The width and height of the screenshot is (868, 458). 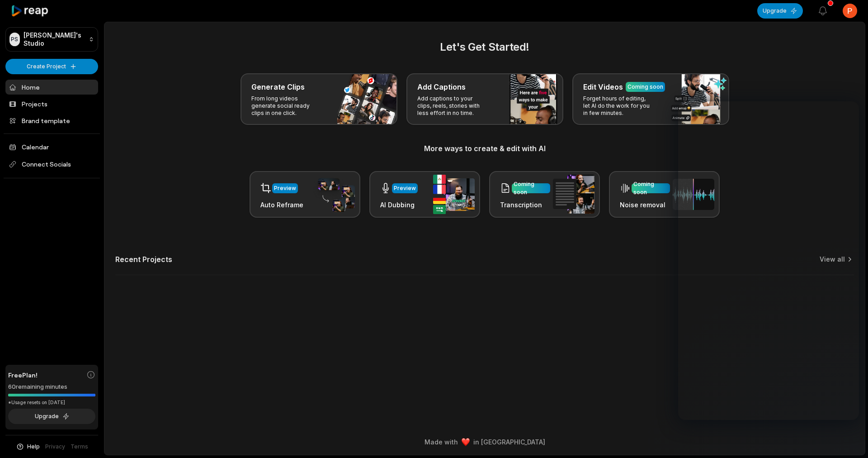 What do you see at coordinates (33, 446) in the screenshot?
I see `span: Help` at bounding box center [33, 446].